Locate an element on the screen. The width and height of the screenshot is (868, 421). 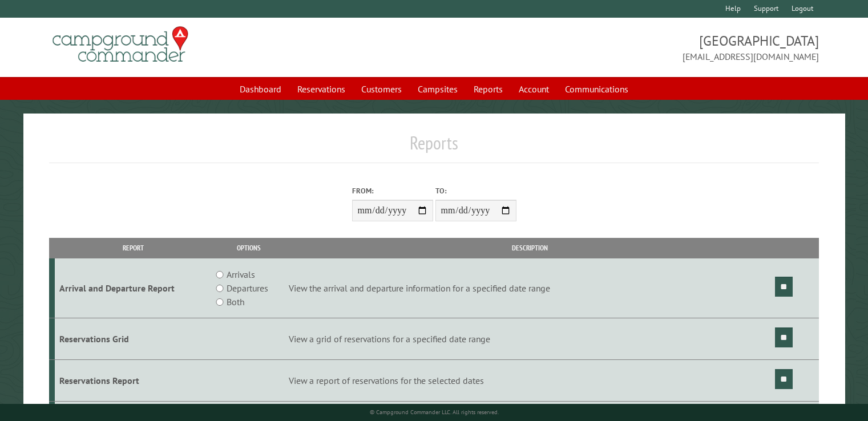
h1: Reports is located at coordinates (434, 147).